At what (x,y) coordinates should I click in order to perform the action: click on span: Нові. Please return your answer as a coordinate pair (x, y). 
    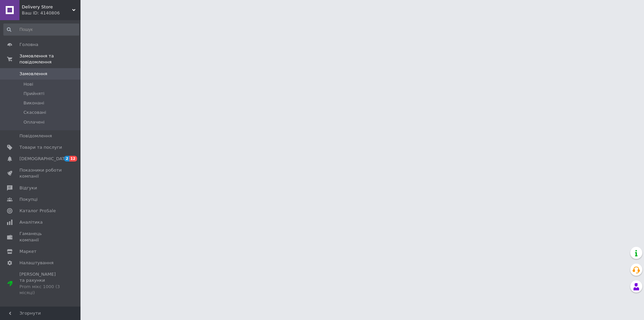
    Looking at the image, I should click on (29, 85).